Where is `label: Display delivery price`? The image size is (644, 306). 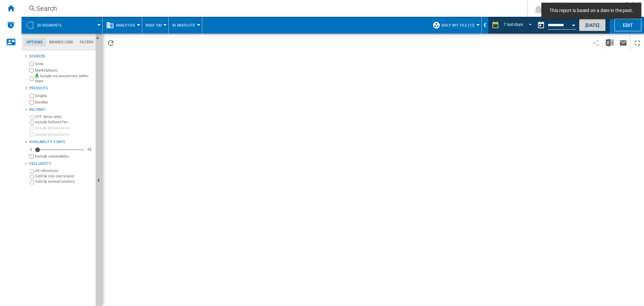 label: Display delivery price is located at coordinates (64, 134).